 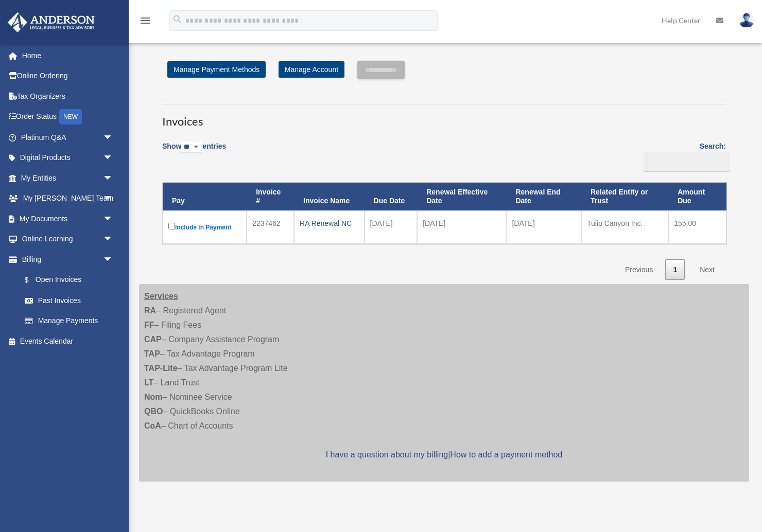 I want to click on a: How to add a payment method, so click(x=506, y=454).